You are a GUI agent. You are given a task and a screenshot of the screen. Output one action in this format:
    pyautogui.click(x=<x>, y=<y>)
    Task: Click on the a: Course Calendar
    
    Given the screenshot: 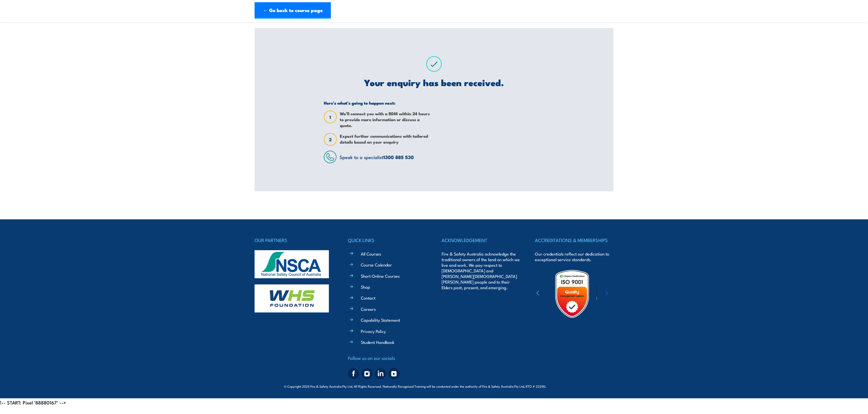 What is the action you would take?
    pyautogui.click(x=376, y=265)
    